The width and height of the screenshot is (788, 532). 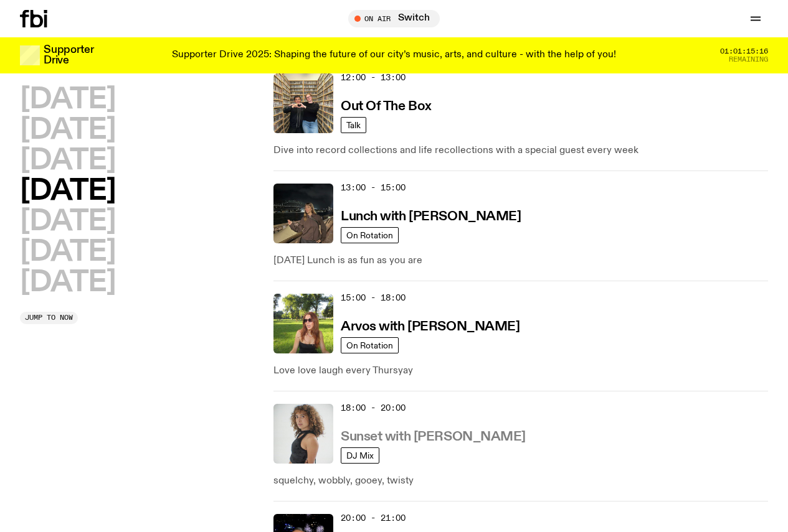 I want to click on img: Lizzie Bowles is sitting in a bright green field of grass, with dark sunglasses and a black top. ..., so click(x=303, y=324).